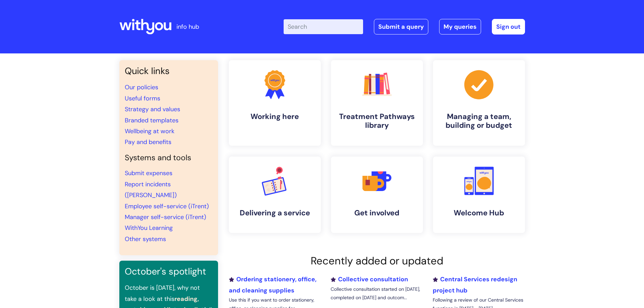 This screenshot has height=308, width=644. I want to click on a: Pay and benefits, so click(148, 142).